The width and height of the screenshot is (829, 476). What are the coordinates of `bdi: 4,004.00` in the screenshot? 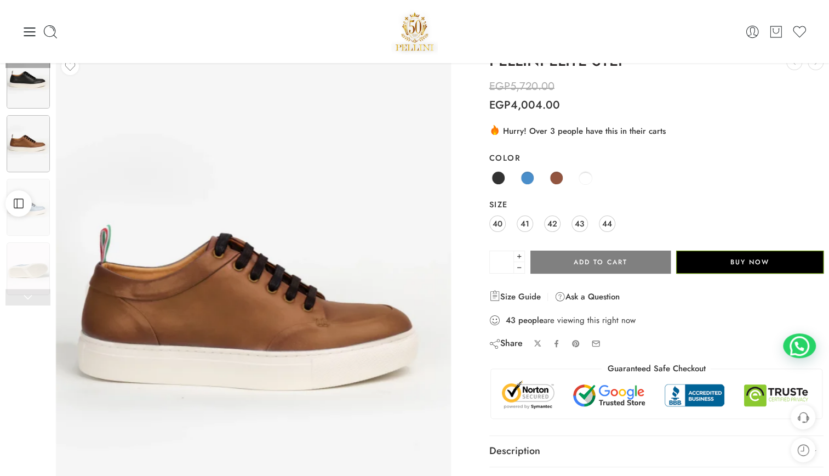 It's located at (525, 105).